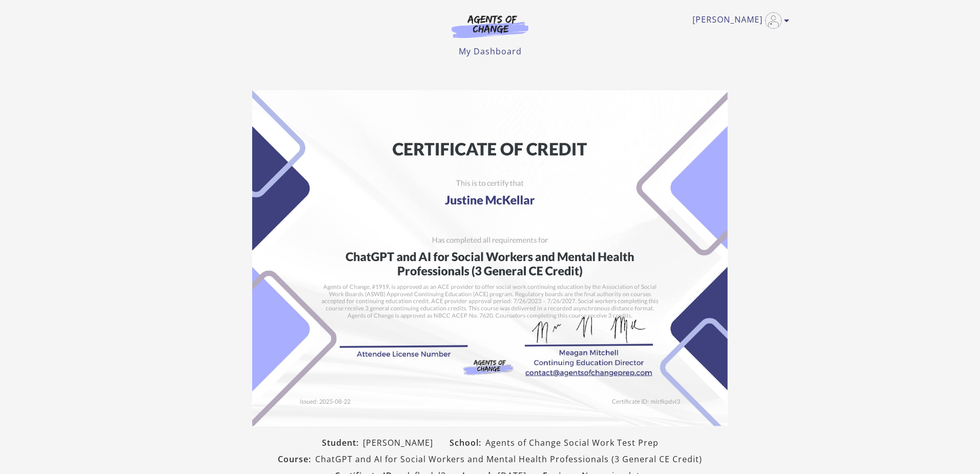 The width and height of the screenshot is (980, 474). I want to click on span: School:, so click(468, 443).